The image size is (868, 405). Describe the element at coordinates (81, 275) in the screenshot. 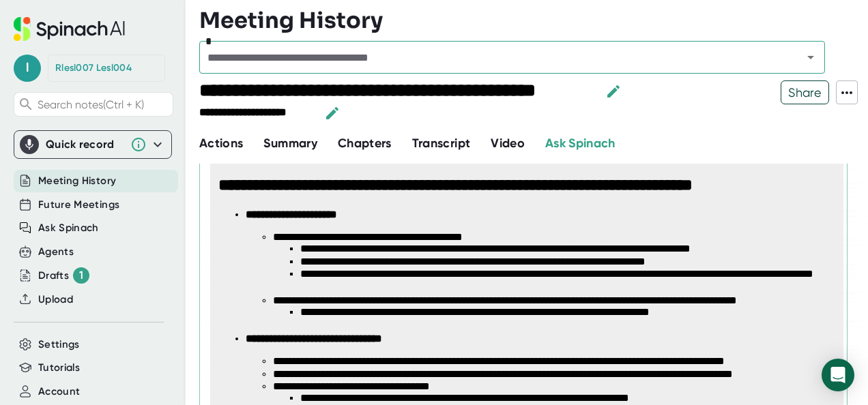

I see `div: 1` at that location.